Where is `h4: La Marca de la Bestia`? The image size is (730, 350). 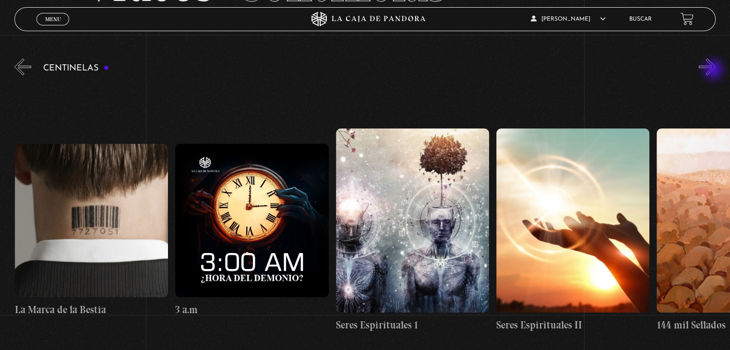
h4: La Marca de la Bestia is located at coordinates (91, 310).